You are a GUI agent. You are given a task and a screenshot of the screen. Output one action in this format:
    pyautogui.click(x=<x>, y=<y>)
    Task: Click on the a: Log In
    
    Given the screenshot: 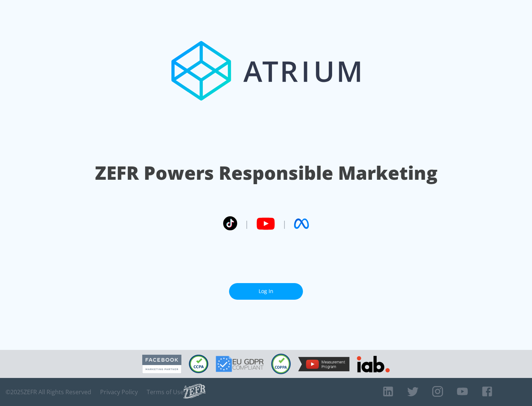 What is the action you would take?
    pyautogui.click(x=266, y=291)
    